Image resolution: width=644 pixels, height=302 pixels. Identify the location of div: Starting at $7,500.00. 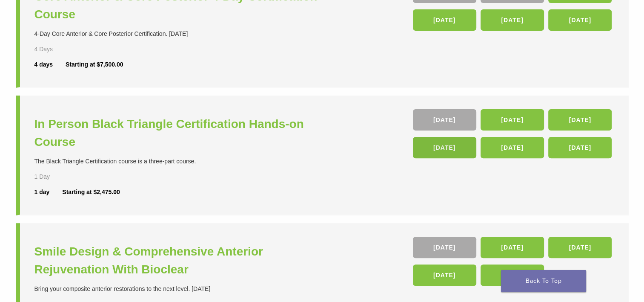
(94, 65).